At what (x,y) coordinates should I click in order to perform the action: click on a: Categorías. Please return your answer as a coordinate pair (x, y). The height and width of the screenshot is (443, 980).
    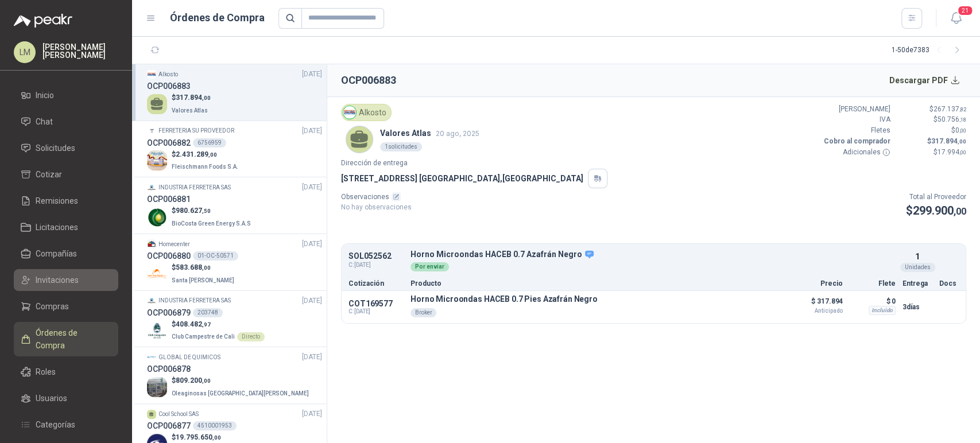
    Looking at the image, I should click on (66, 424).